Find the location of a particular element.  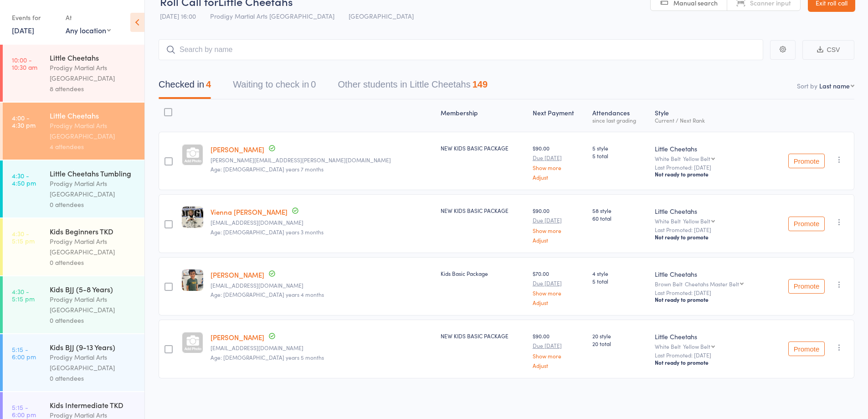

span: 5 total is located at coordinates (620, 280).